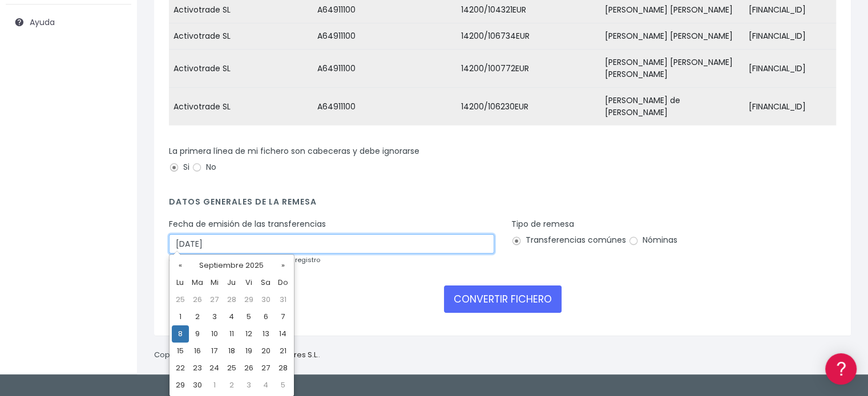 This screenshot has height=396, width=868. What do you see at coordinates (237, 355) in the screenshot?
I see `p: Copyright © 2025 .` at bounding box center [237, 355].